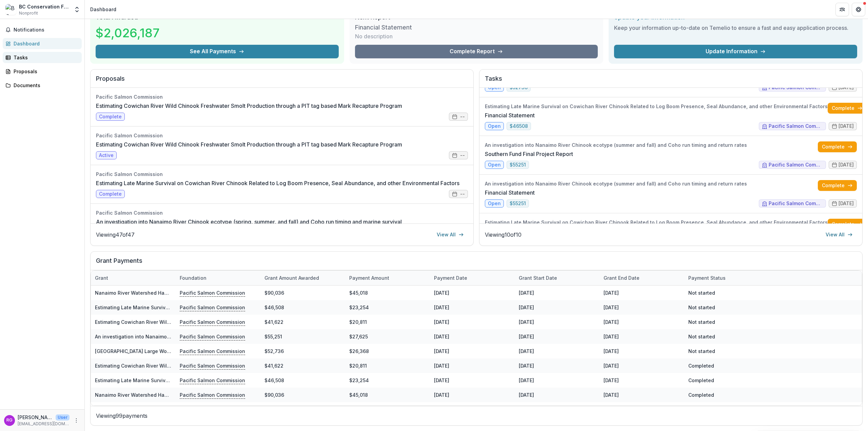  Describe the element at coordinates (510, 193) in the screenshot. I see `a: Financial Statement` at that location.